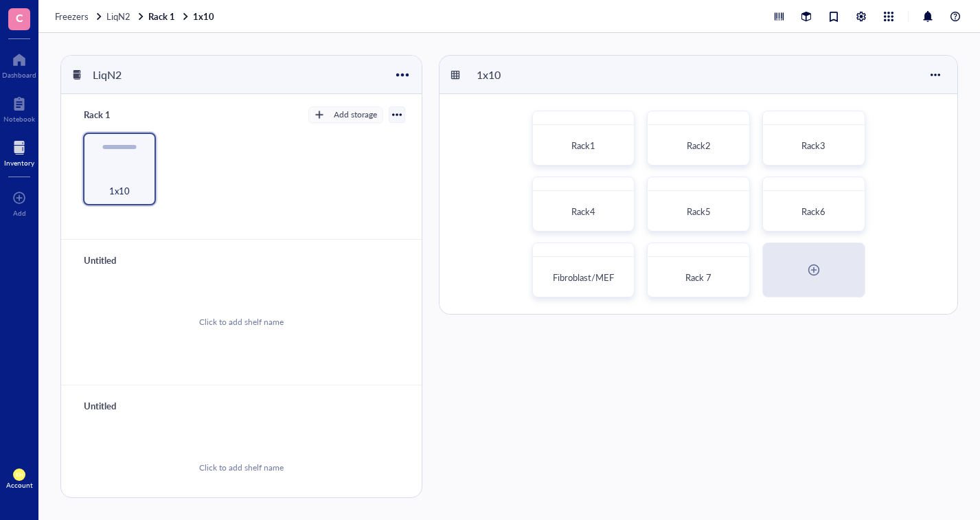 The height and width of the screenshot is (520, 980). I want to click on span: LiqN2, so click(118, 16).